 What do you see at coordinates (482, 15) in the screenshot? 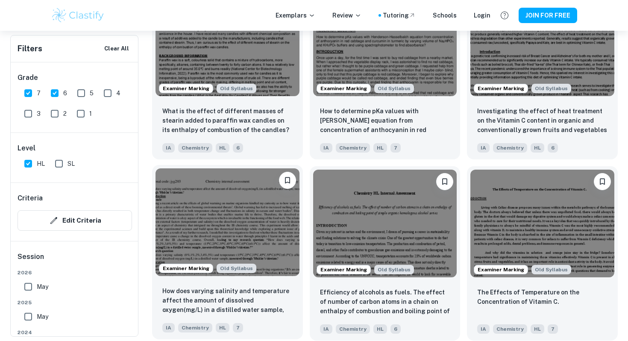
I see `a: Login` at bounding box center [482, 15].